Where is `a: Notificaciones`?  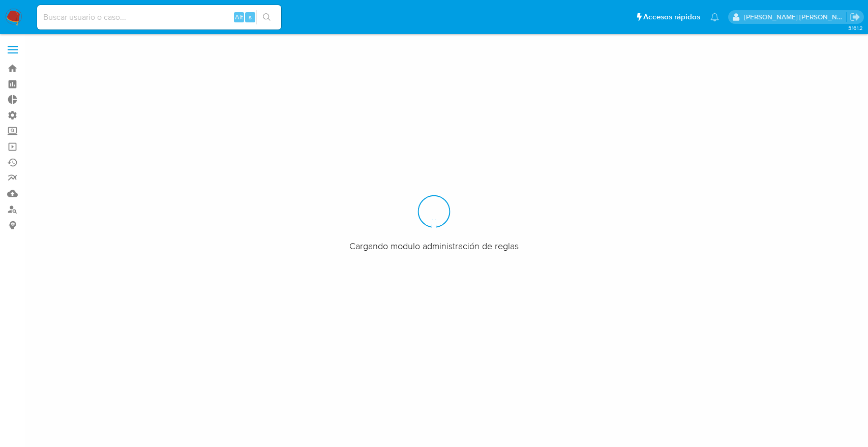 a: Notificaciones is located at coordinates (714, 17).